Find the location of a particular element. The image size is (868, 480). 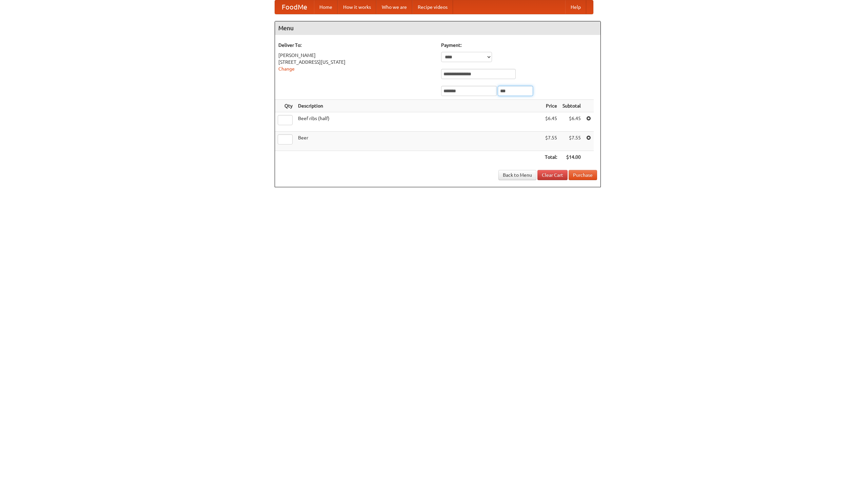

h5: Payment: is located at coordinates (519, 45).